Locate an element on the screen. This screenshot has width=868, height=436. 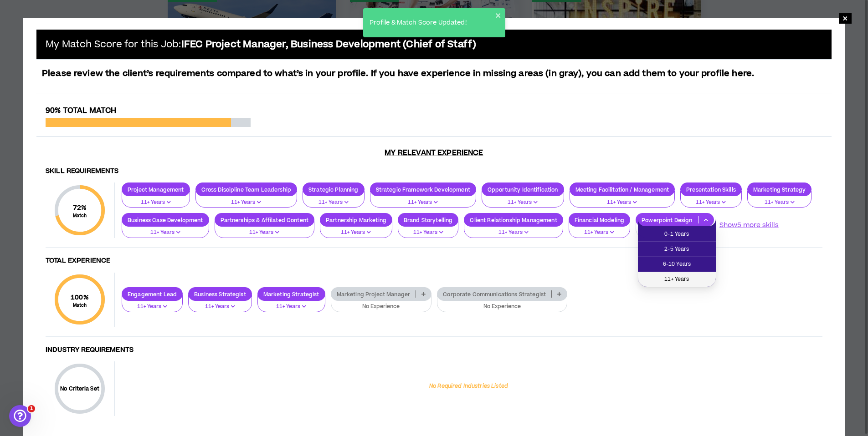
button: Help is located at coordinates (151, 302).